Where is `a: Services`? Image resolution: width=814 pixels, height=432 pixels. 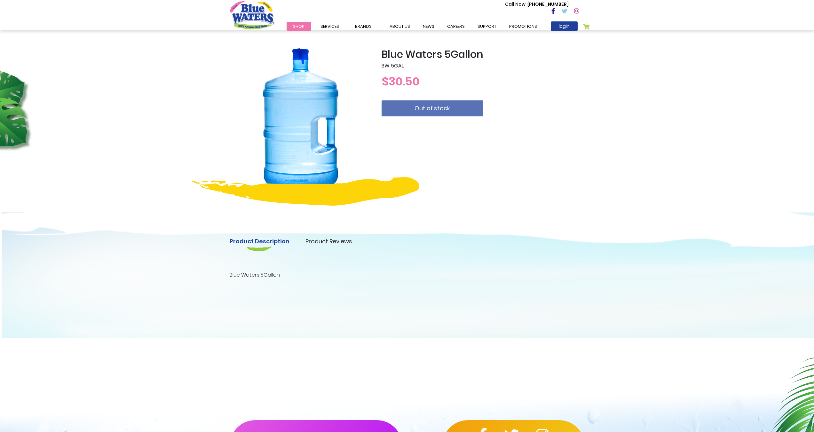
a: Services is located at coordinates (330, 26).